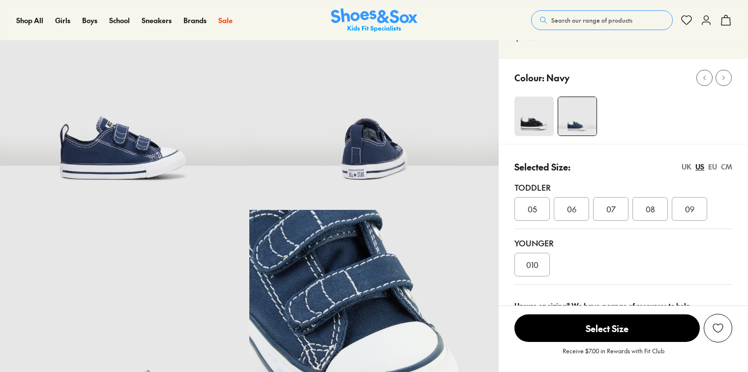 The width and height of the screenshot is (748, 372). What do you see at coordinates (592, 20) in the screenshot?
I see `span: Search our range of products` at bounding box center [592, 20].